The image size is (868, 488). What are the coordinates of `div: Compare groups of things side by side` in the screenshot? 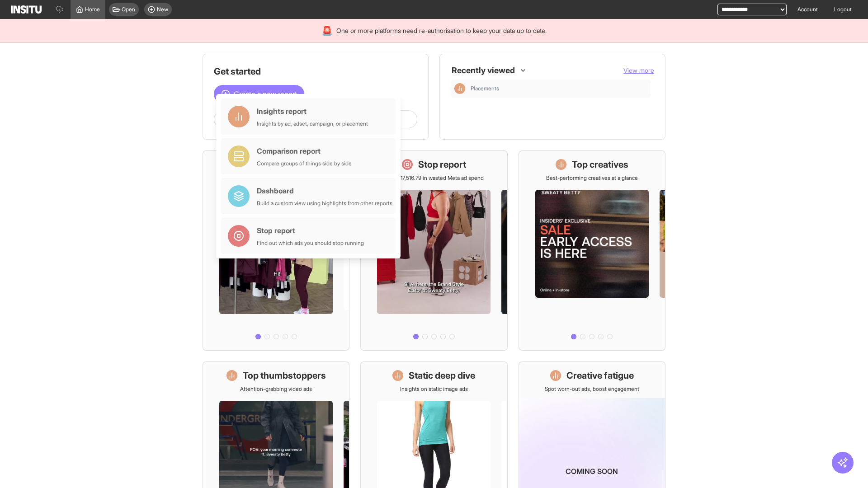 It's located at (304, 163).